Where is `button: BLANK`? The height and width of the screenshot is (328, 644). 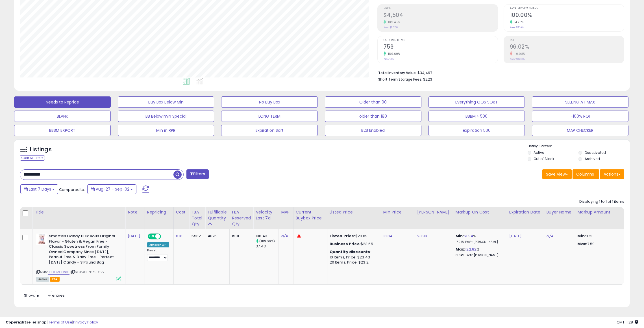 button: BLANK is located at coordinates (63, 116).